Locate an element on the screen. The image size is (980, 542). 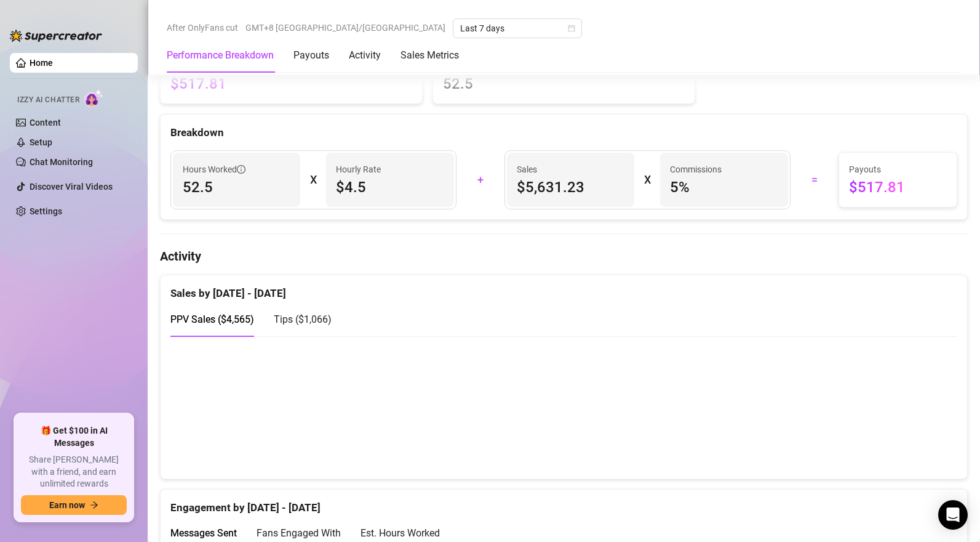
div: Sales Metrics is located at coordinates (429, 56).